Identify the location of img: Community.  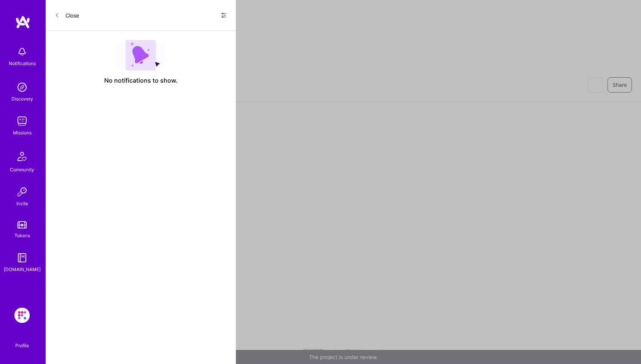
(22, 156).